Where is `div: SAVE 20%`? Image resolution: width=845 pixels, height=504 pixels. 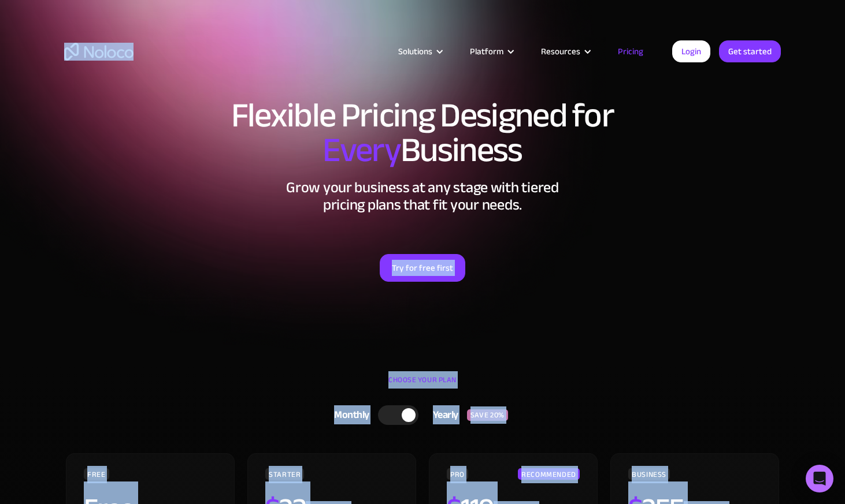
div: SAVE 20% is located at coordinates (488, 416).